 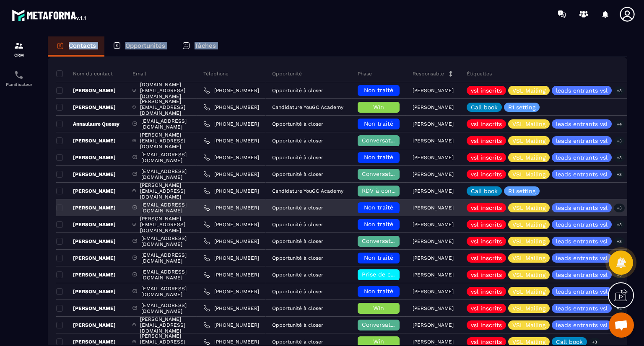 I want to click on p: Phase, so click(x=365, y=74).